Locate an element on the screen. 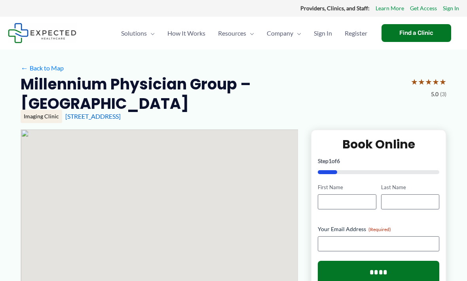 This screenshot has width=467, height=281. a: ResourcesMenu Toggle is located at coordinates (236, 33).